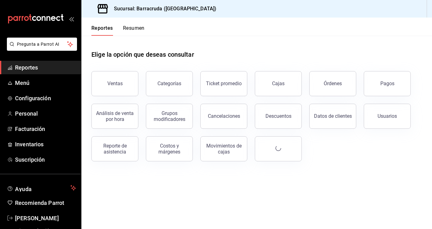 The image size is (432, 229). Describe the element at coordinates (42, 44) in the screenshot. I see `button: Pregunta a Parrot AI` at that location.